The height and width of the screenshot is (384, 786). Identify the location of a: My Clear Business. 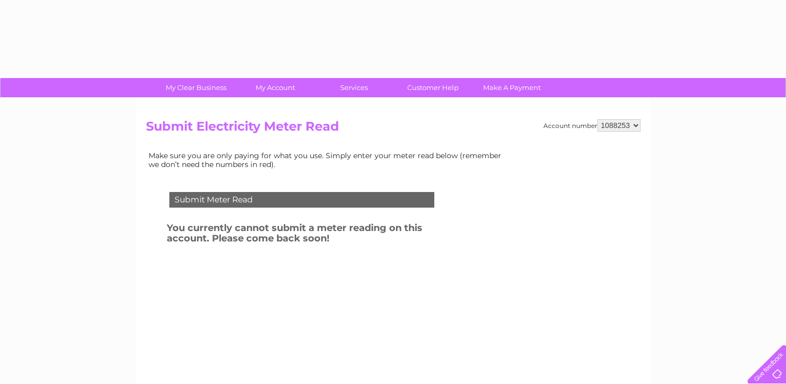
(196, 87).